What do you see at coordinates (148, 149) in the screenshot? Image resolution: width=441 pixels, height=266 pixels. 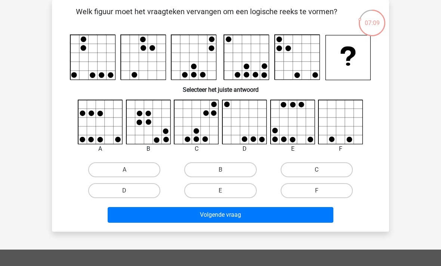 I see `div: B` at bounding box center [148, 149].